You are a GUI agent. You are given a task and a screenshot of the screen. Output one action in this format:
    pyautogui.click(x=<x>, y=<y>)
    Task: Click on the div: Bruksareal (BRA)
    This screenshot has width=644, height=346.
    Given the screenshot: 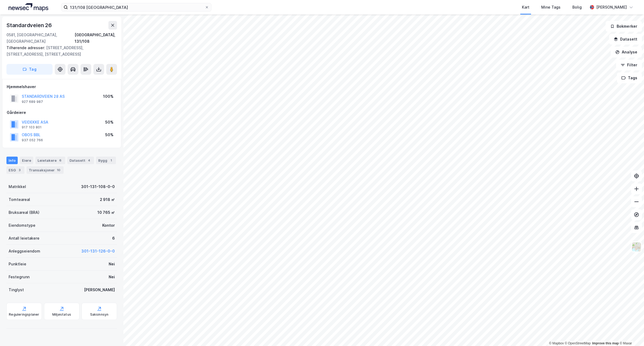 What is the action you would take?
    pyautogui.click(x=24, y=213)
    